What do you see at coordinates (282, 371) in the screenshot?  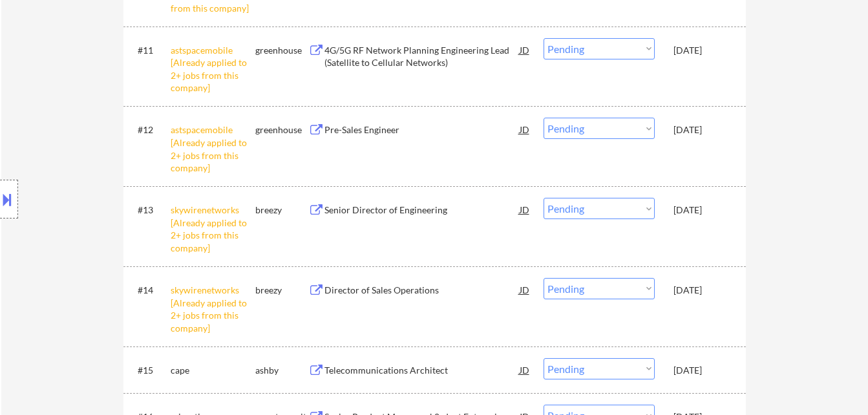 I see `div: ashby` at bounding box center [282, 371].